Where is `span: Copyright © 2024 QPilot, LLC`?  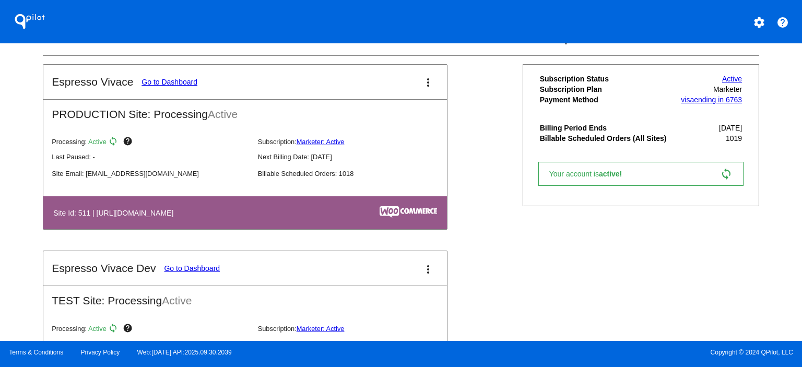
span: Copyright © 2024 QPilot, LLC is located at coordinates (601, 352).